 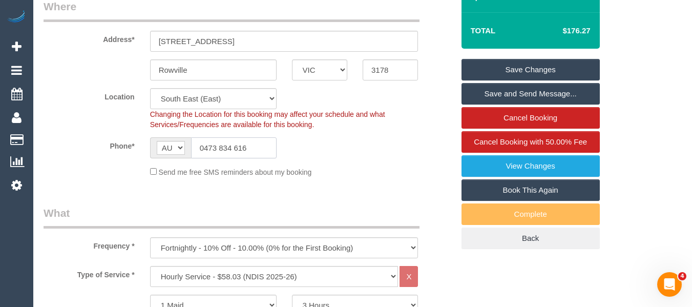 What do you see at coordinates (16, 17) in the screenshot?
I see `img: Automaid Logo` at bounding box center [16, 17].